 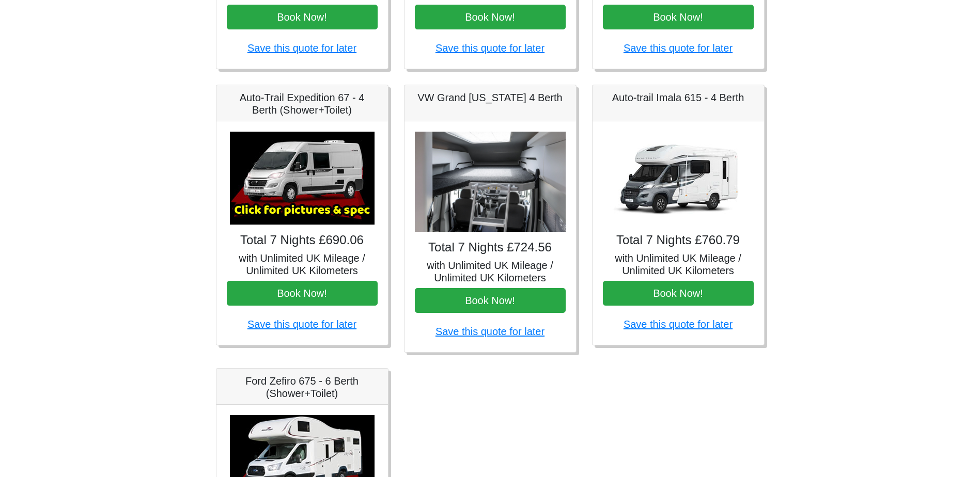 I want to click on img: Auto-Trail Expedition 67 - 4 Berth (Shower+Toilet), so click(x=302, y=178).